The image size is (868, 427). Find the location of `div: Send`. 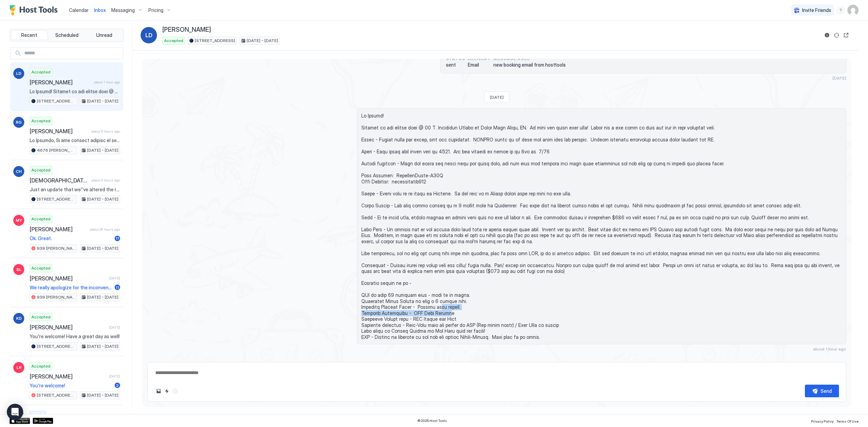

div: Send is located at coordinates (826, 390).